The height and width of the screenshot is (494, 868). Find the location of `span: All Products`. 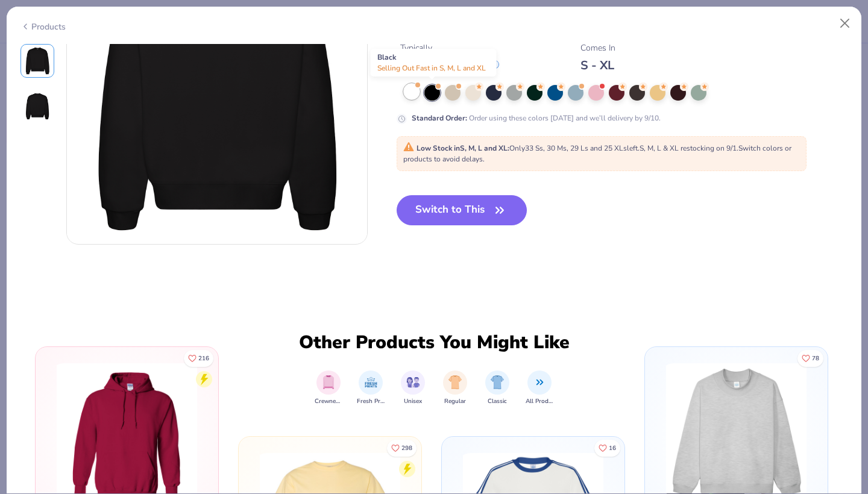

span: All Products is located at coordinates (540, 401).